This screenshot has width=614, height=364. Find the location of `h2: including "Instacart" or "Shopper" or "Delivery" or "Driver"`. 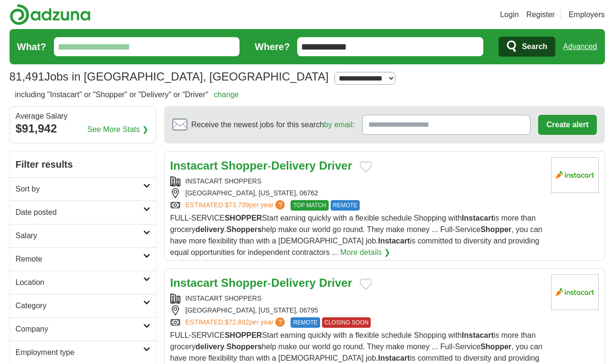

h2: including "Instacart" or "Shopper" or "Delivery" or "Driver" is located at coordinates (127, 95).